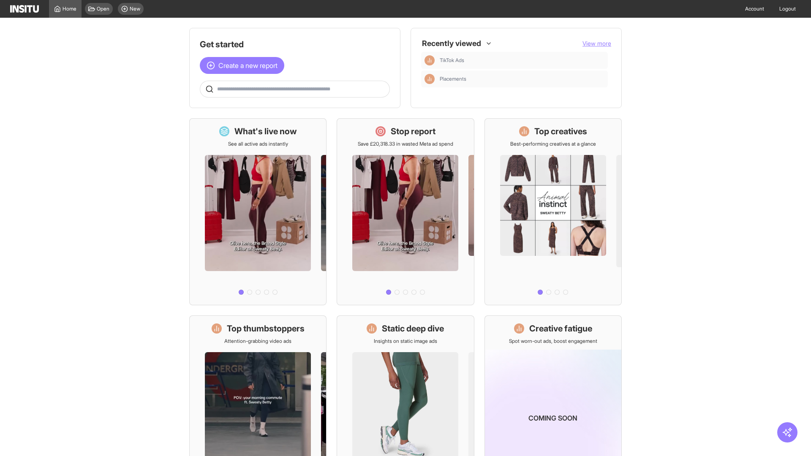 The width and height of the screenshot is (811, 456). What do you see at coordinates (553, 212) in the screenshot?
I see `a: Top creativesBest-performing creatives at a glance` at bounding box center [553, 212].